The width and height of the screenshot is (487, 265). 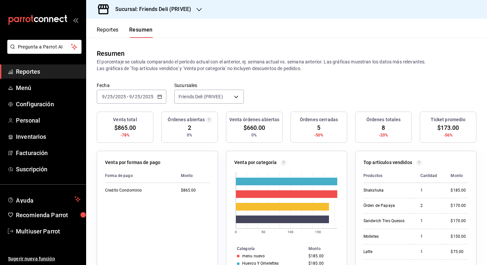 What do you see at coordinates (43, 51) in the screenshot?
I see `a: Pregunta a Parrot AI` at bounding box center [43, 51].